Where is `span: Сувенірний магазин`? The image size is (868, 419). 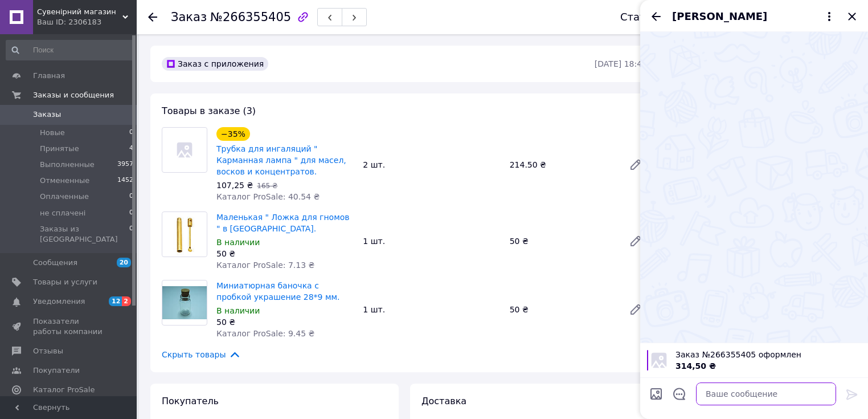
span: Сувенірний магазин is located at coordinates (80, 12).